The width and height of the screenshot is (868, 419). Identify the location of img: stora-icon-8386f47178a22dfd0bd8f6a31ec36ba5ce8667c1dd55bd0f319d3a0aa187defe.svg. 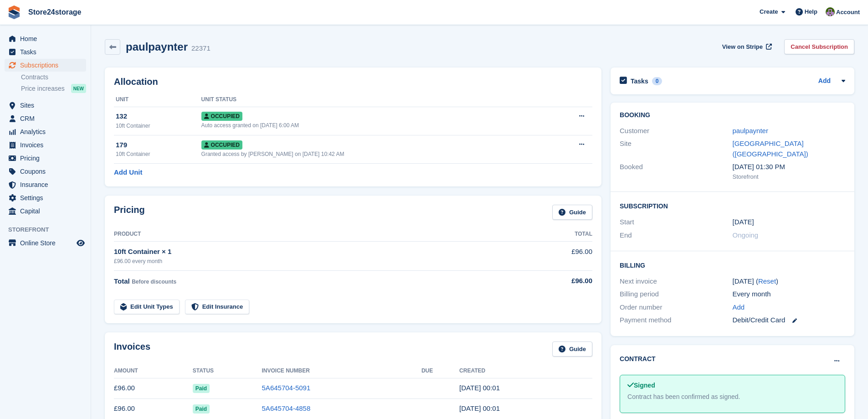
(14, 12).